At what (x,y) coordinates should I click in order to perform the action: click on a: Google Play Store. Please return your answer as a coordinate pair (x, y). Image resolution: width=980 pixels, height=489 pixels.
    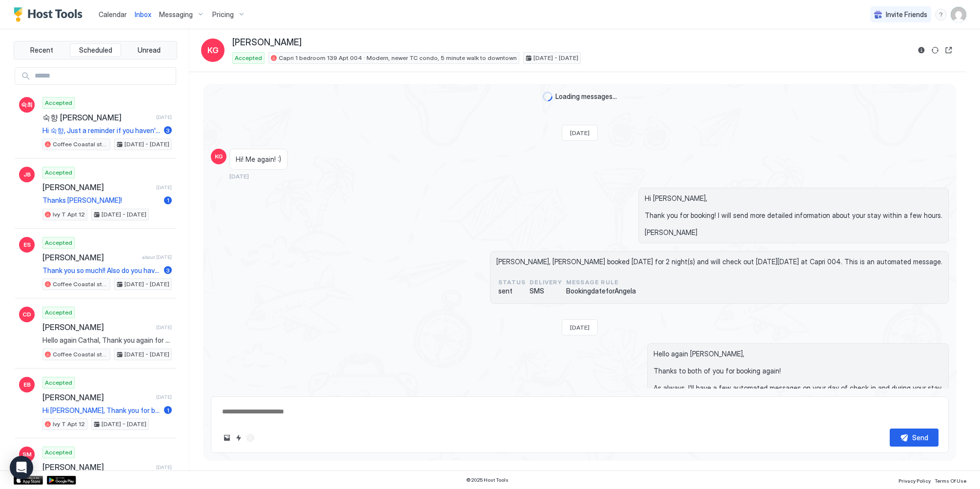
    Looking at the image, I should click on (62, 481).